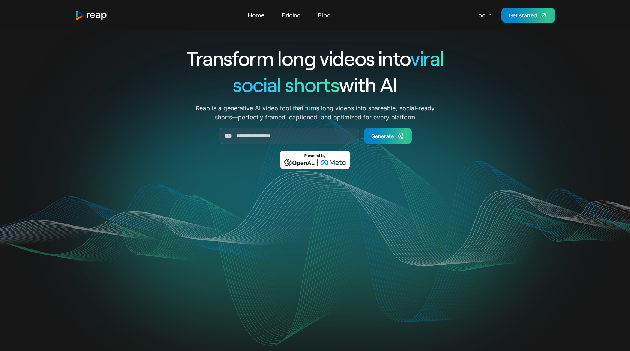 The width and height of the screenshot is (630, 351). Describe the element at coordinates (315, 136) in the screenshot. I see `form: Generate Form` at that location.